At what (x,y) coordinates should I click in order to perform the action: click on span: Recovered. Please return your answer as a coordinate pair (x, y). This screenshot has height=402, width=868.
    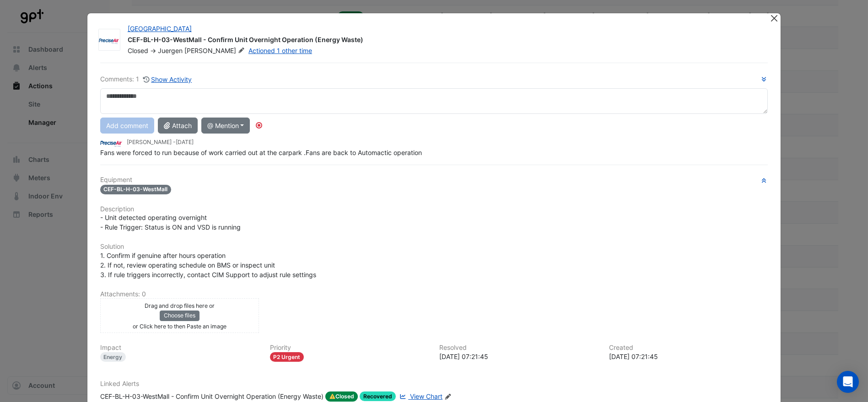
    Looking at the image, I should click on (378, 396).